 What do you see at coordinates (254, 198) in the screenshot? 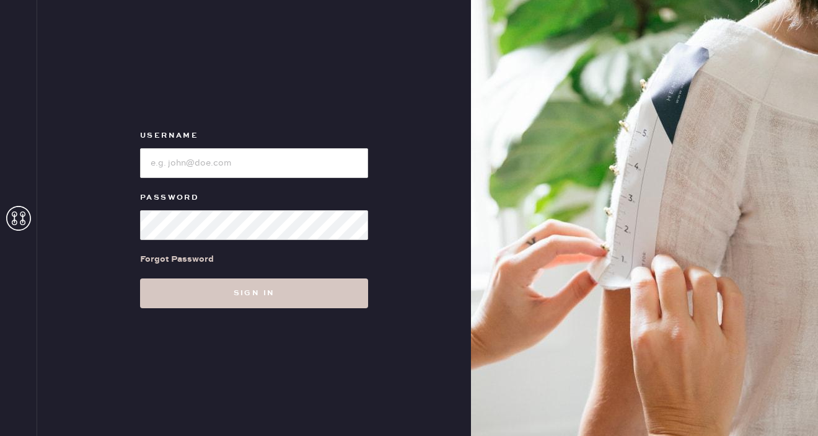
I see `label: Password` at bounding box center [254, 198].